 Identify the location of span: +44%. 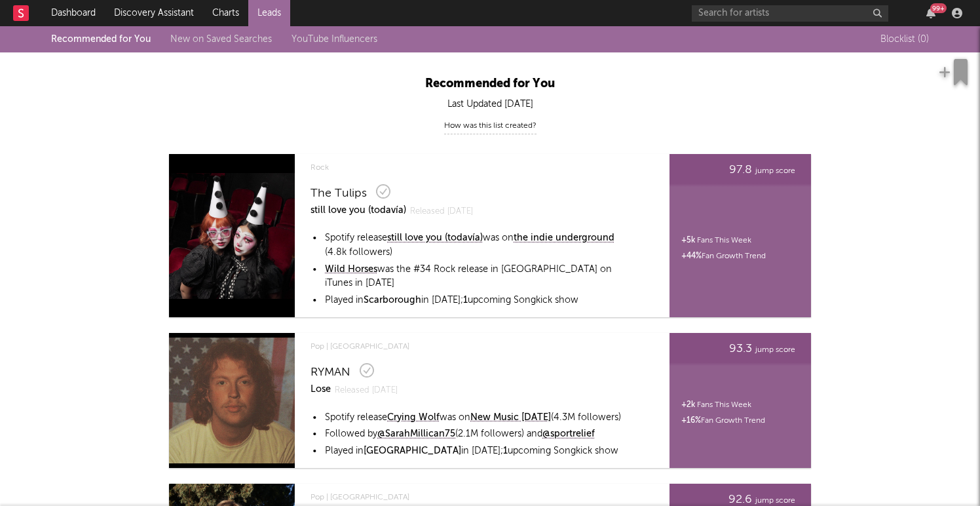
(692, 256).